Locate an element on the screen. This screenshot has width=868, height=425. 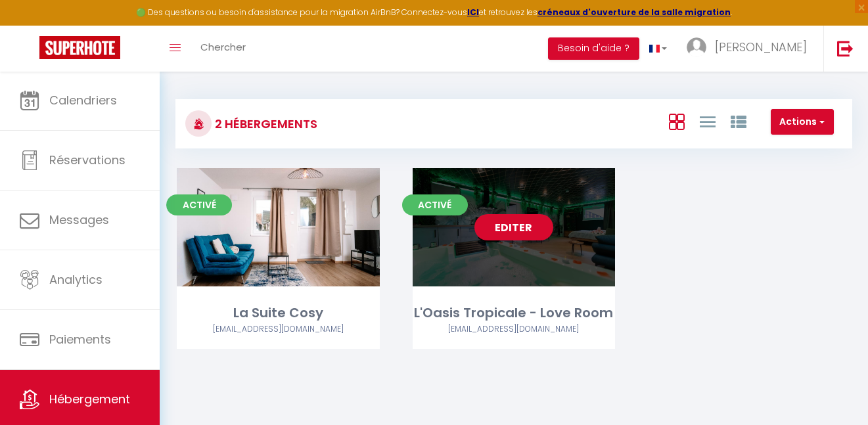
span: Analytics is located at coordinates (76, 280).